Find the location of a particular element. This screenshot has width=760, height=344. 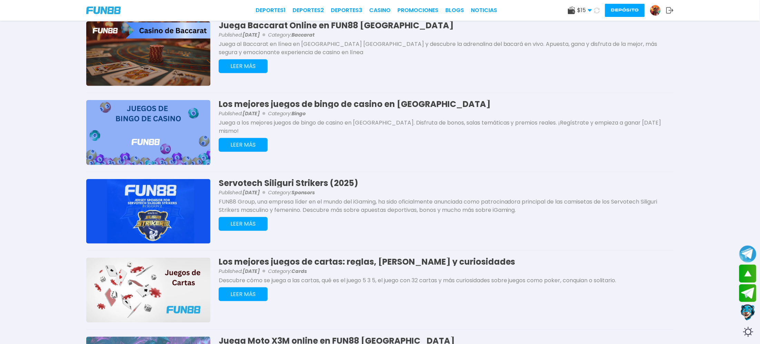

span: $ 15 is located at coordinates (585, 10).